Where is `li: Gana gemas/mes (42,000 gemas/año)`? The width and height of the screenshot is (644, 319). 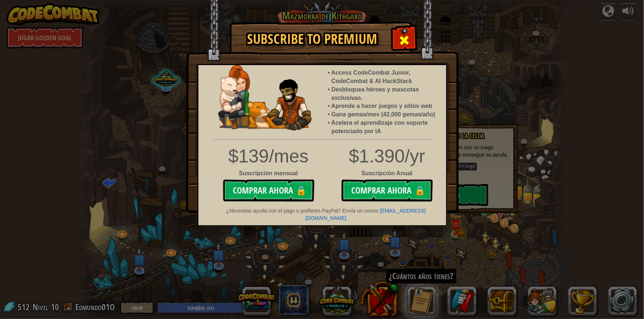 li: Gana gemas/mes (42,000 gemas/año) is located at coordinates (385, 114).